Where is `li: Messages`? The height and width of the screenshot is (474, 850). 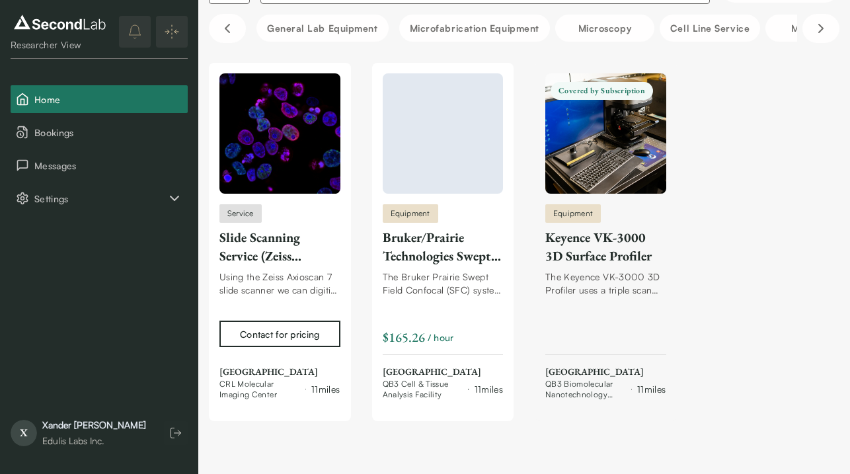 li: Messages is located at coordinates (99, 165).